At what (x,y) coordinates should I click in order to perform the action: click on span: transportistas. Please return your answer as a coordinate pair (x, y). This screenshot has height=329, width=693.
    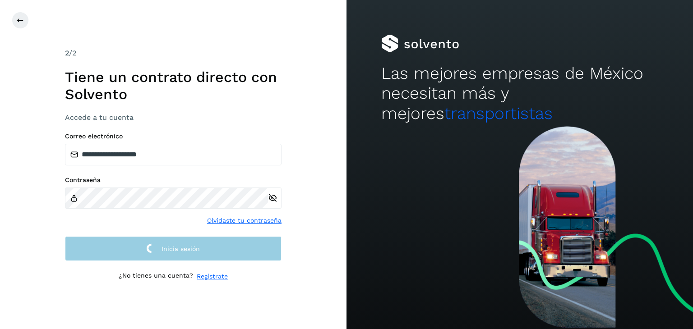
    Looking at the image, I should click on (498, 113).